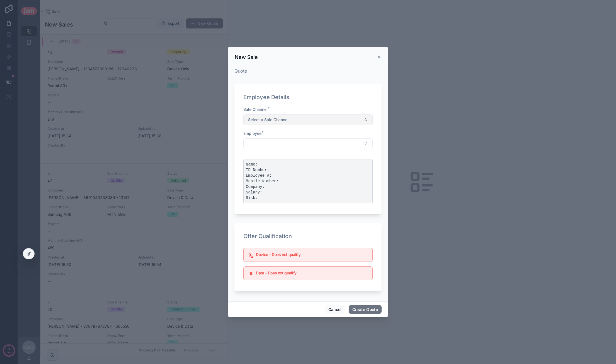 This screenshot has width=616, height=364. I want to click on h3: New Sale, so click(246, 57).